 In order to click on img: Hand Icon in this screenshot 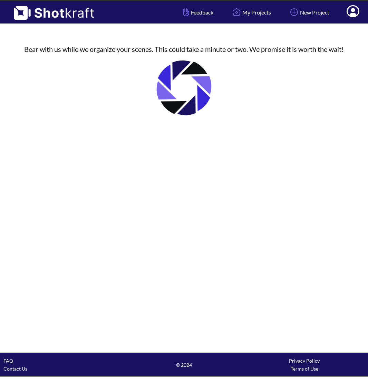, I will do `click(186, 12)`.